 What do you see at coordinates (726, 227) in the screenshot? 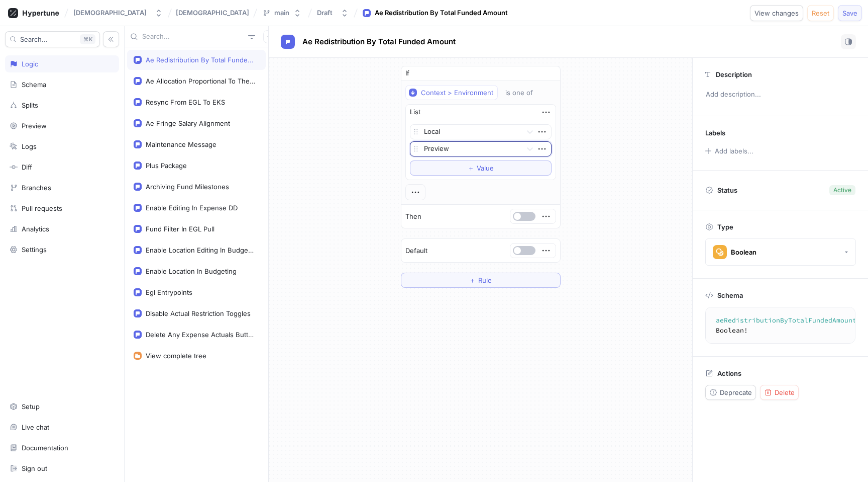
I see `p: Type` at bounding box center [726, 227].